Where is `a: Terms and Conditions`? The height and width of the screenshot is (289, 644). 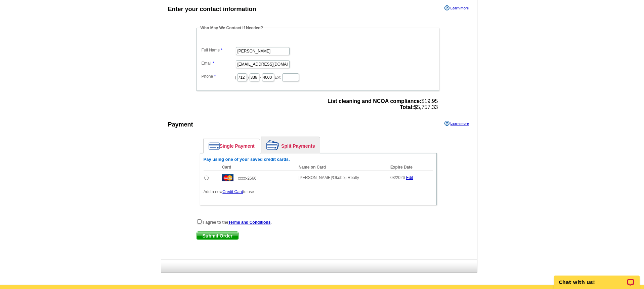
a: Terms and Conditions is located at coordinates (250, 222).